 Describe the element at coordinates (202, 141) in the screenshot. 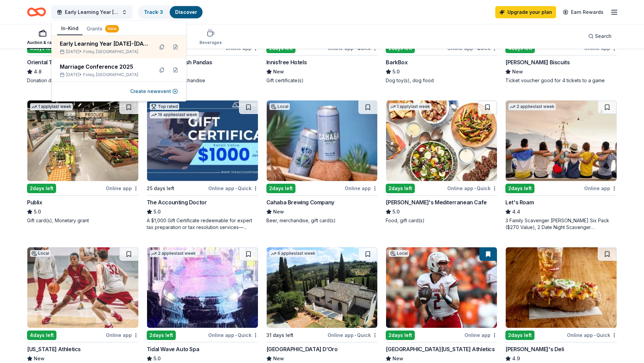

I see `img: Image for The Accounting Doctor` at that location.